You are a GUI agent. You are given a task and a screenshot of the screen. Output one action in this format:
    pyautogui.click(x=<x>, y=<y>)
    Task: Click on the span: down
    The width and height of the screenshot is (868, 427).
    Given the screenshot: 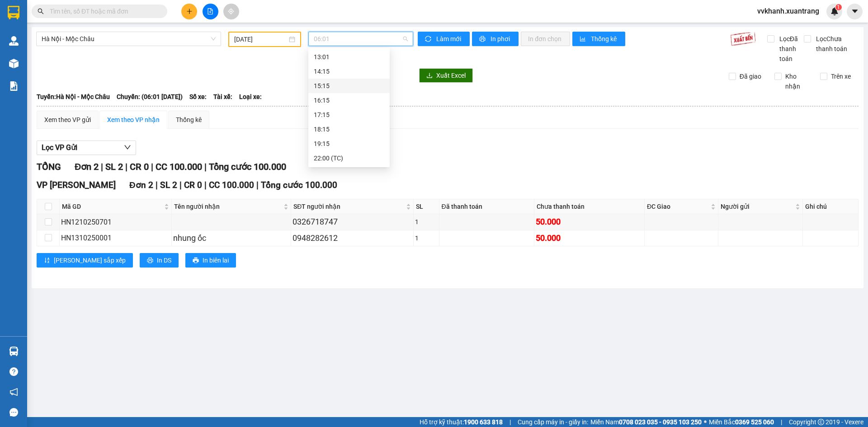 What is the action you would take?
    pyautogui.click(x=128, y=148)
    